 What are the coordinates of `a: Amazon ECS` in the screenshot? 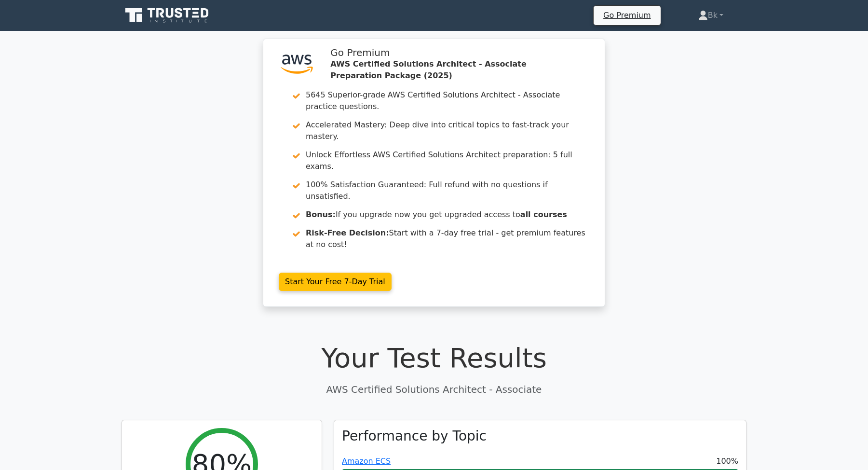 It's located at (366, 461).